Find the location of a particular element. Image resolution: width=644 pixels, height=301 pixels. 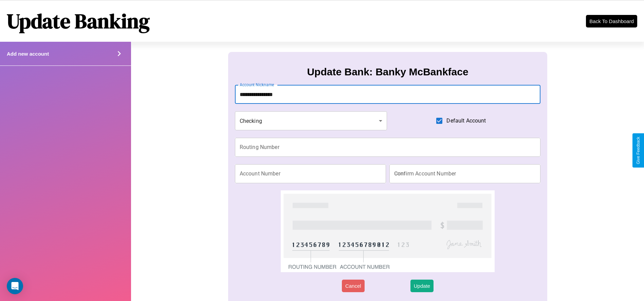

img: check is located at coordinates (388, 231).